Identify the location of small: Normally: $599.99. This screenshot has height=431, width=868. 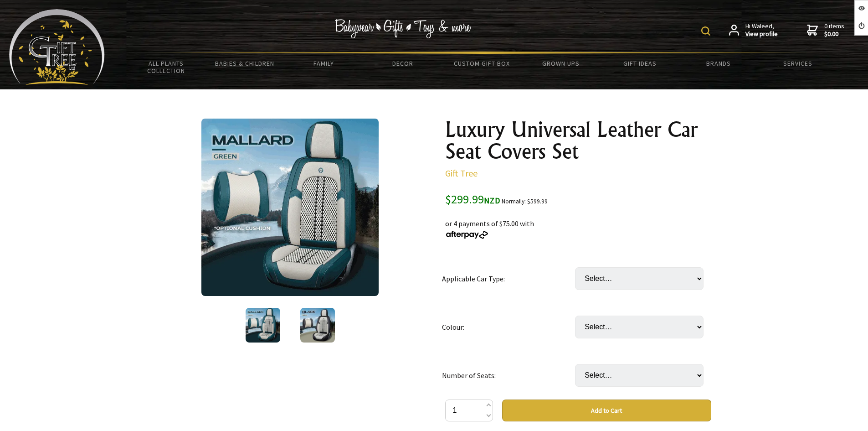
(525, 201).